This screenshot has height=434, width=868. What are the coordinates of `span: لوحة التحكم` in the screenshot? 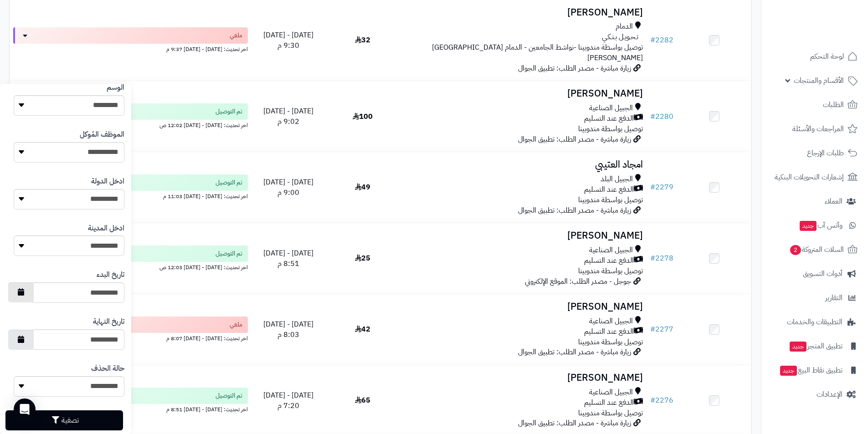 It's located at (827, 57).